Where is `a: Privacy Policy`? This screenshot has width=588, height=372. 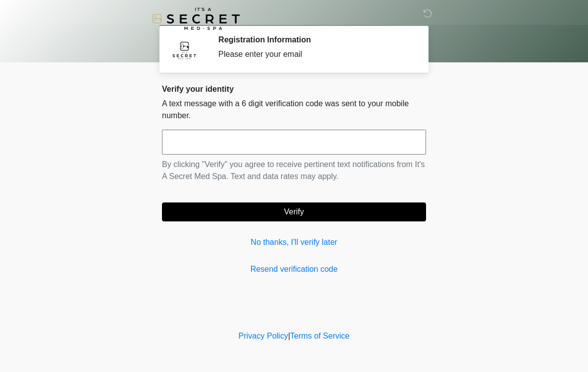 a: Privacy Policy is located at coordinates (263, 336).